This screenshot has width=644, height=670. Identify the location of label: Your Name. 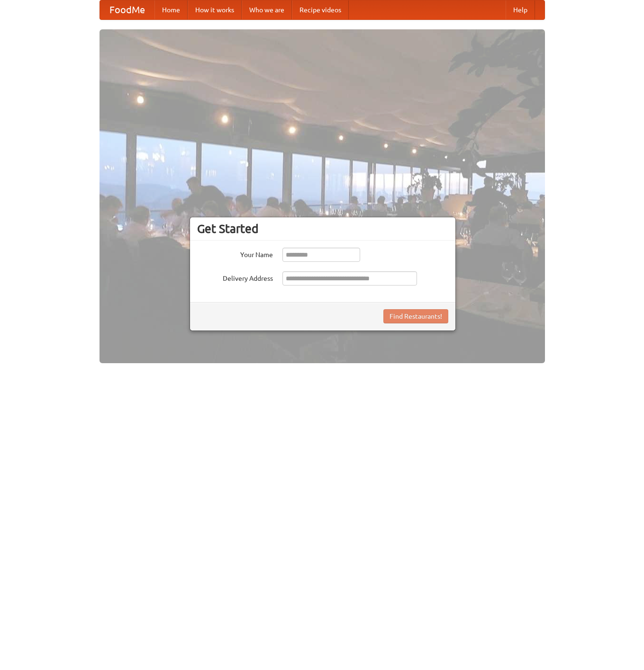
(235, 254).